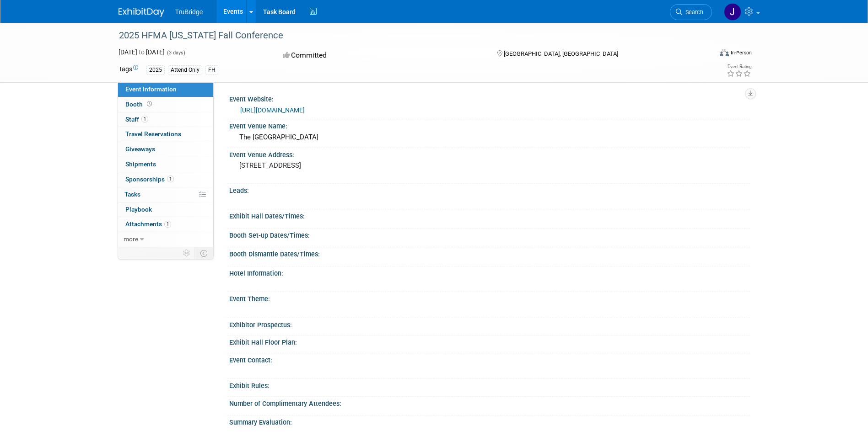  I want to click on span: Search, so click(693, 12).